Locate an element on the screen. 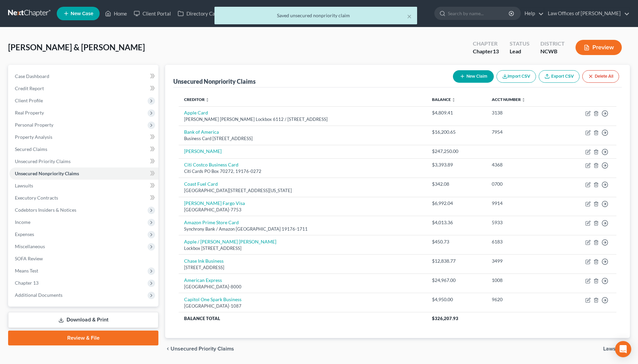 The height and width of the screenshot is (364, 638). div: 3499 is located at coordinates (522, 261).